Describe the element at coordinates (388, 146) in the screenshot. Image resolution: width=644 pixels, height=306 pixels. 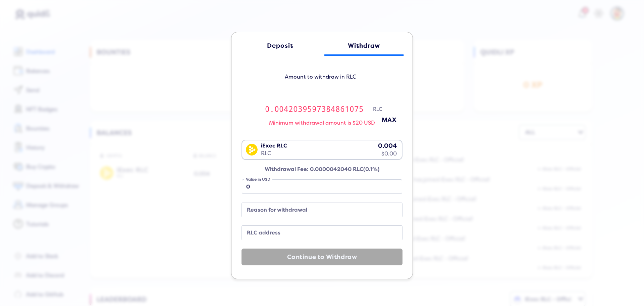
I see `div: 0.004` at that location.